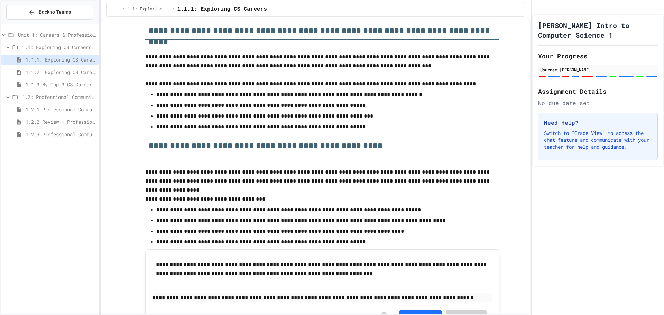 This screenshot has width=664, height=315. Describe the element at coordinates (598, 91) in the screenshot. I see `h2: Assignment Details` at that location.